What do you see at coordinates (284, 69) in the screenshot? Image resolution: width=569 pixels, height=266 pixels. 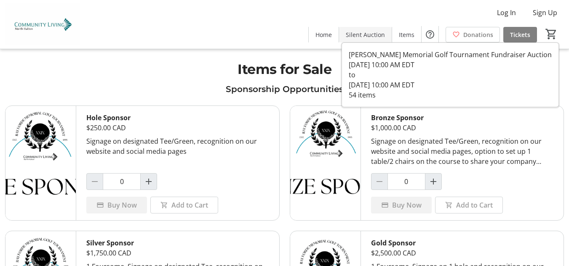 I see `h1: Items for Sale` at bounding box center [284, 69].